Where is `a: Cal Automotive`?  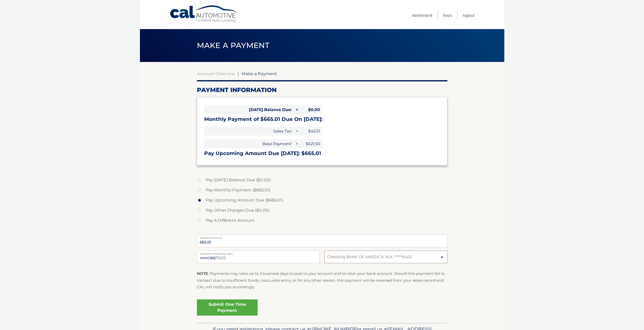
a: Cal Automotive is located at coordinates (204, 14).